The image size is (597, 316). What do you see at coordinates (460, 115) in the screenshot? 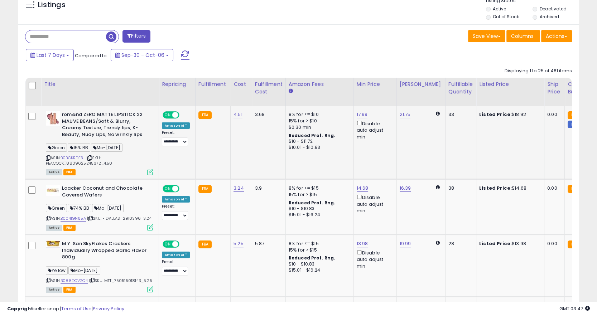
I see `div: 33` at bounding box center [460, 115].